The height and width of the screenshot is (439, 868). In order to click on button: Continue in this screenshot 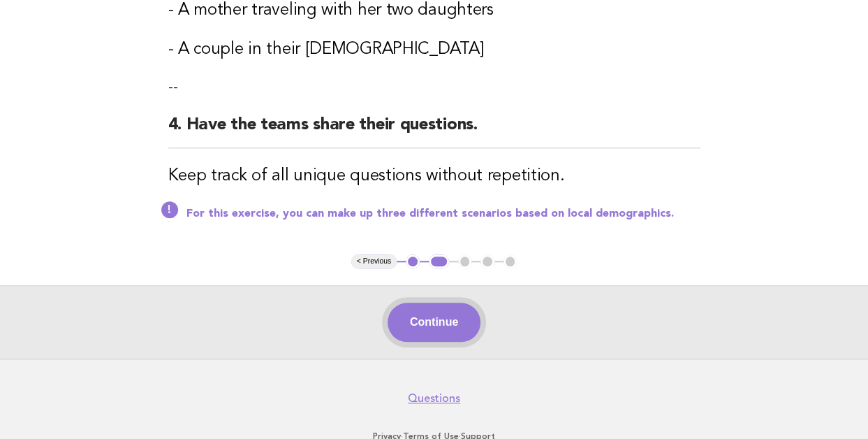, I will do `click(434, 322)`.